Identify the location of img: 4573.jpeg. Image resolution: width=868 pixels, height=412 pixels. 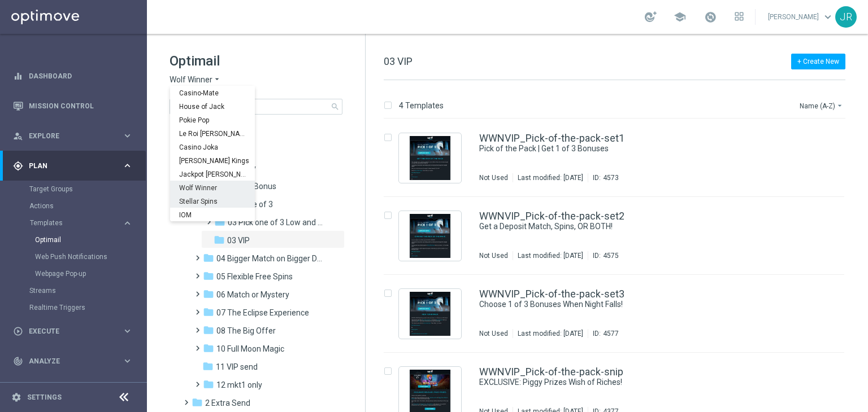
(430, 158).